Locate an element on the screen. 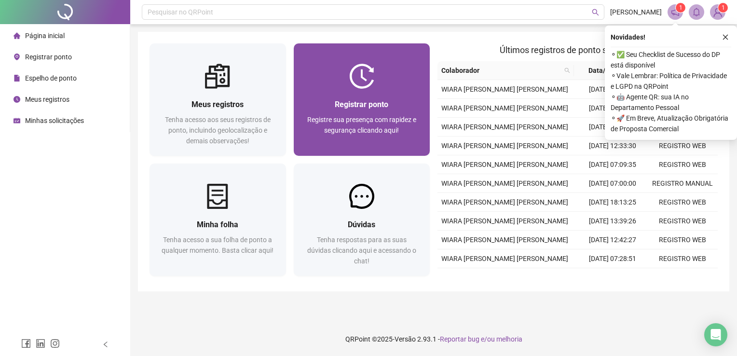 This screenshot has width=737, height=356. span: bell is located at coordinates (696, 12).